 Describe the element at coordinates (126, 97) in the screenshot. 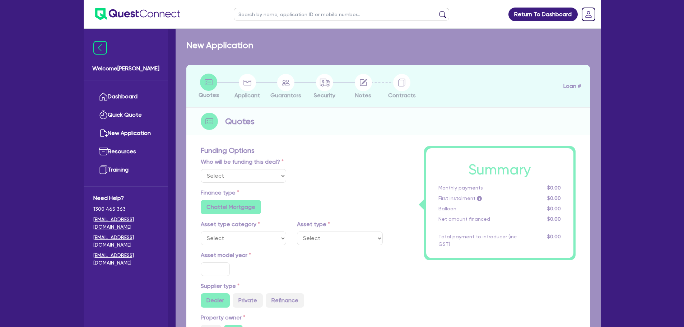

I see `a: Dashboard` at that location.